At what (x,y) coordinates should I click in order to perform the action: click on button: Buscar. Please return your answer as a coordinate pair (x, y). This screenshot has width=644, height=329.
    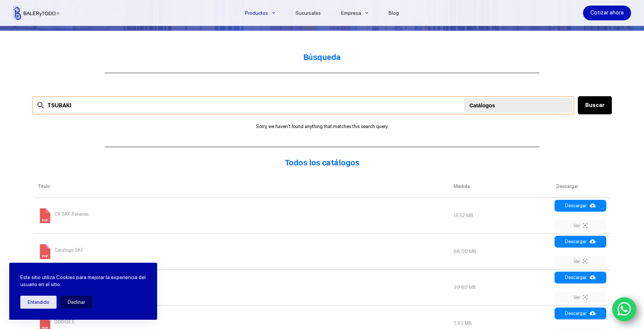
    Looking at the image, I should click on (595, 105).